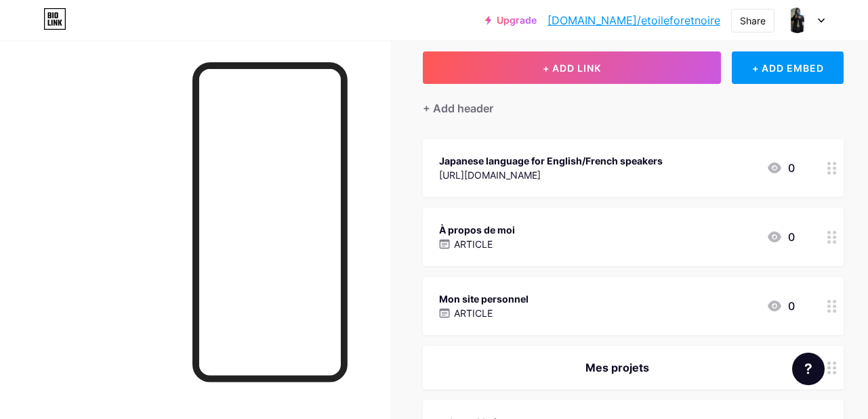 This screenshot has height=419, width=868. Describe the element at coordinates (787, 67) in the screenshot. I see `div: + ADD EMBED` at that location.